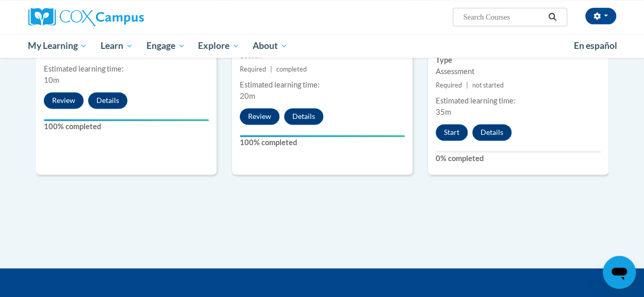  What do you see at coordinates (58, 46) in the screenshot?
I see `a: My Learning` at bounding box center [58, 46].